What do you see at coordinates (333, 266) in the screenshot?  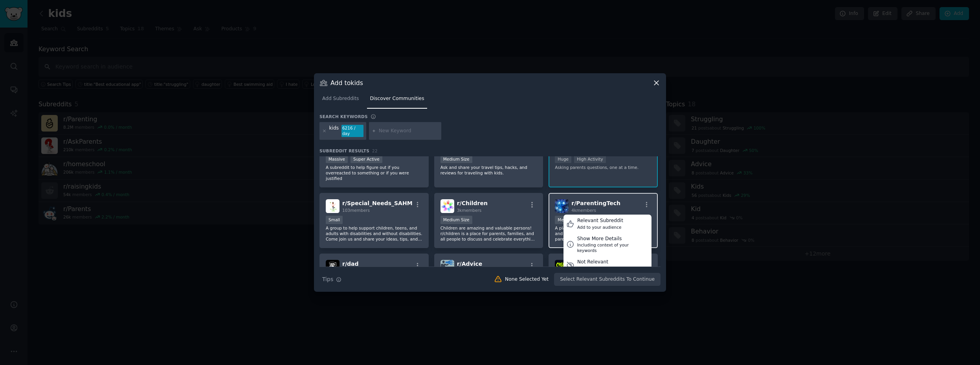 I see `img: dad` at bounding box center [333, 266].